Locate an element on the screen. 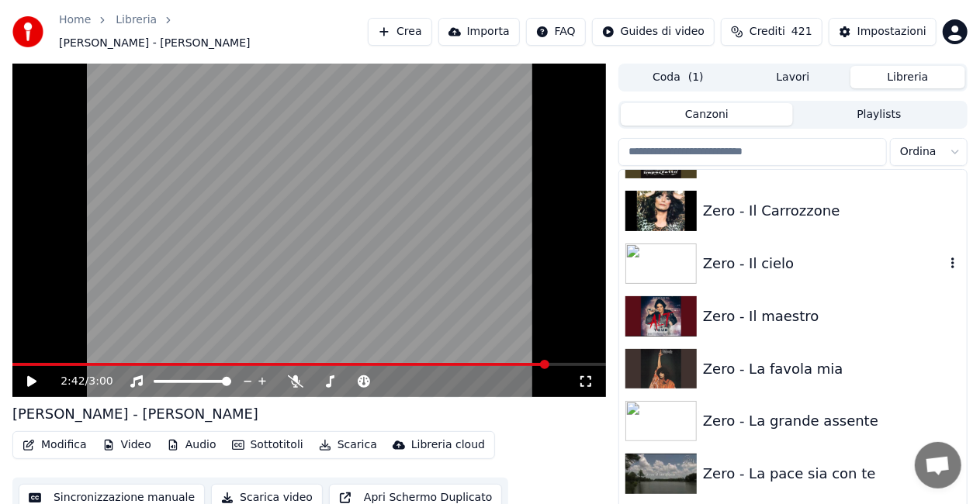 The height and width of the screenshot is (504, 980). button: Impostazioni is located at coordinates (882, 32).